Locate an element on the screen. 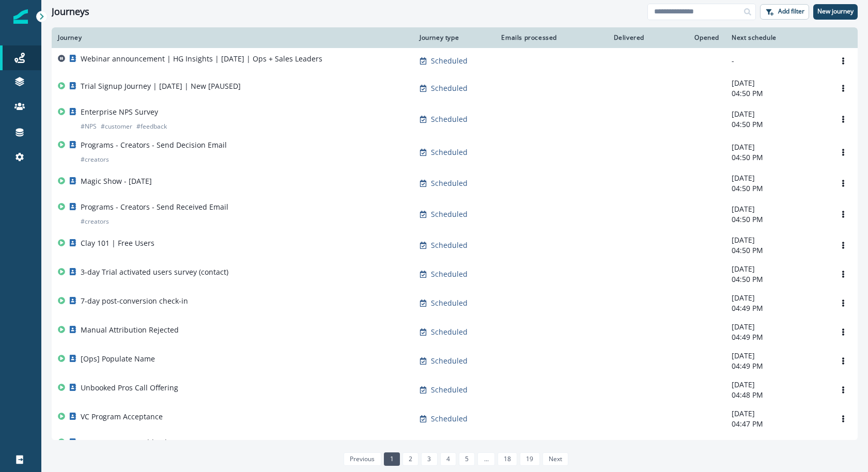 This screenshot has height=472, width=868. p: Event Guests to Webhook is located at coordinates (125, 442).